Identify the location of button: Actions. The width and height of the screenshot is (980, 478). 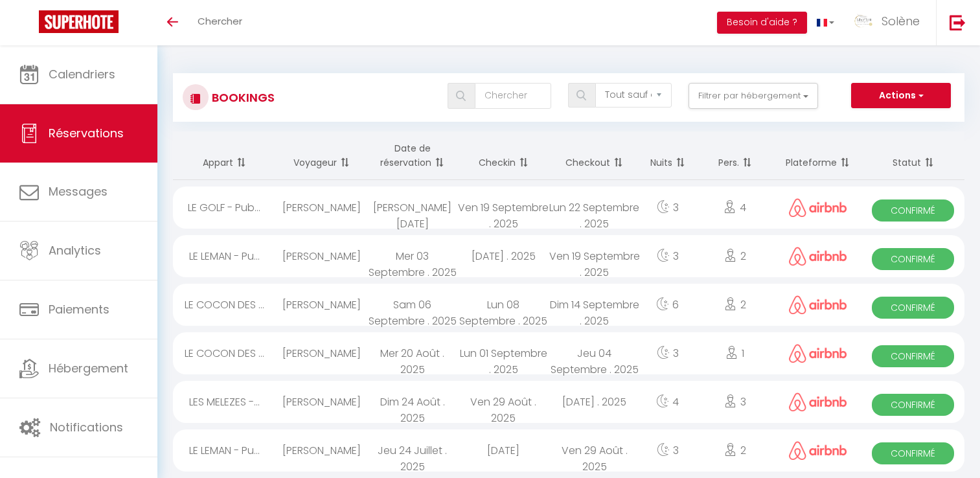
(901, 96).